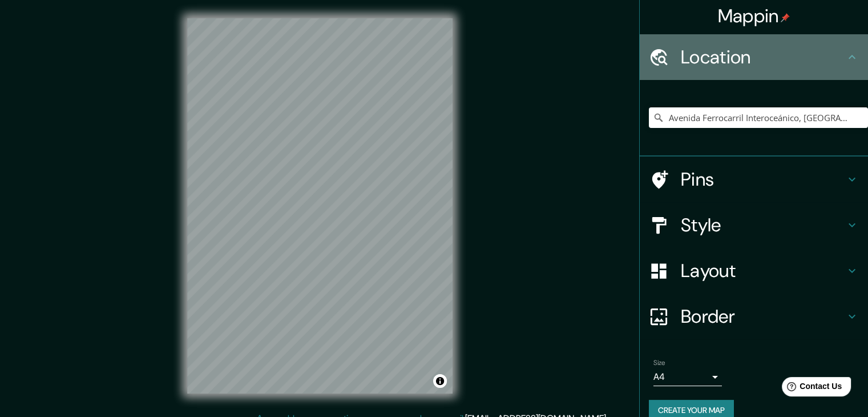  I want to click on input: Pick your city or area, so click(758, 118).